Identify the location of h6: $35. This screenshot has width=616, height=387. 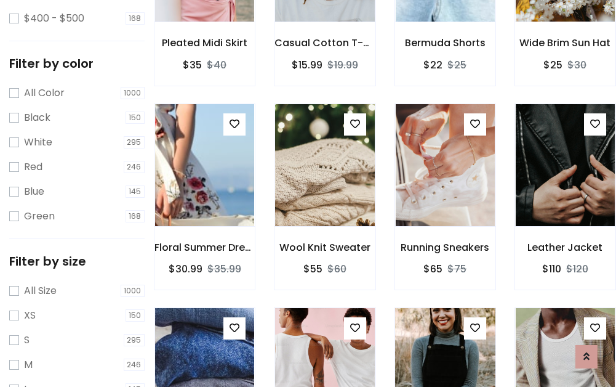
(192, 65).